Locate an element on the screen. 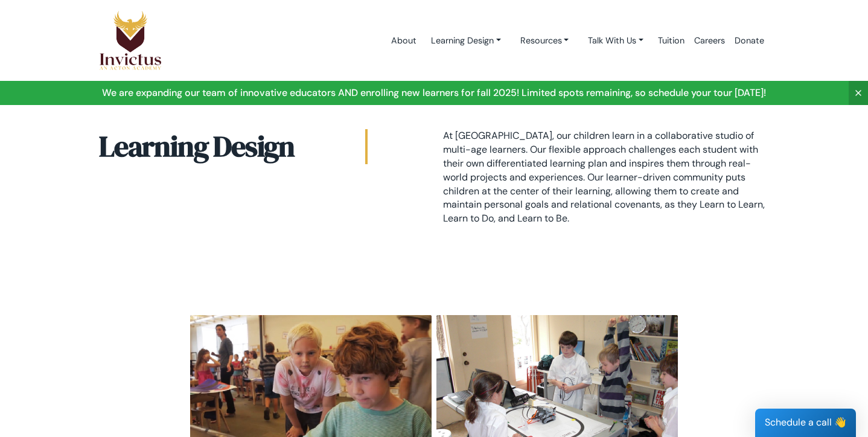 The image size is (868, 437). a: Learning Design is located at coordinates (466, 40).